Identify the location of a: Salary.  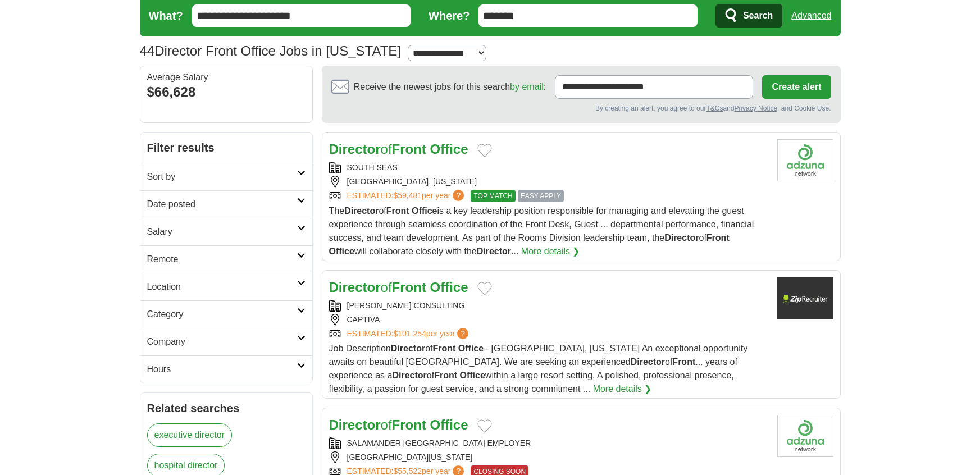
(226, 231).